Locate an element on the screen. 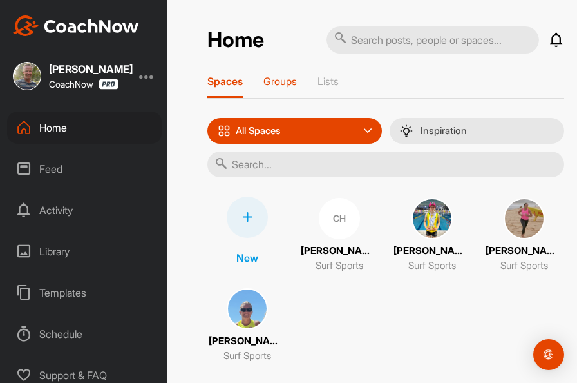 The image size is (577, 383). div: Schedule is located at coordinates (84, 334).